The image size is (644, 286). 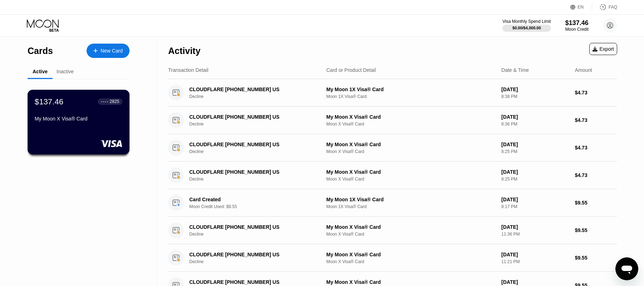 What do you see at coordinates (526, 21) in the screenshot?
I see `div: Visa Monthly Spend Limit` at bounding box center [526, 21].